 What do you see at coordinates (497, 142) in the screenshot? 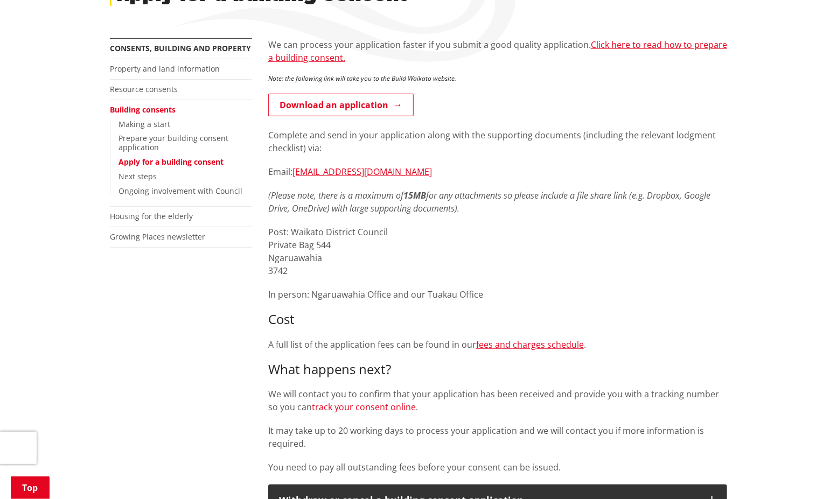
I see `p: Complete and send in your application along with the supporting documents (including the relevant...` at bounding box center [497, 142].